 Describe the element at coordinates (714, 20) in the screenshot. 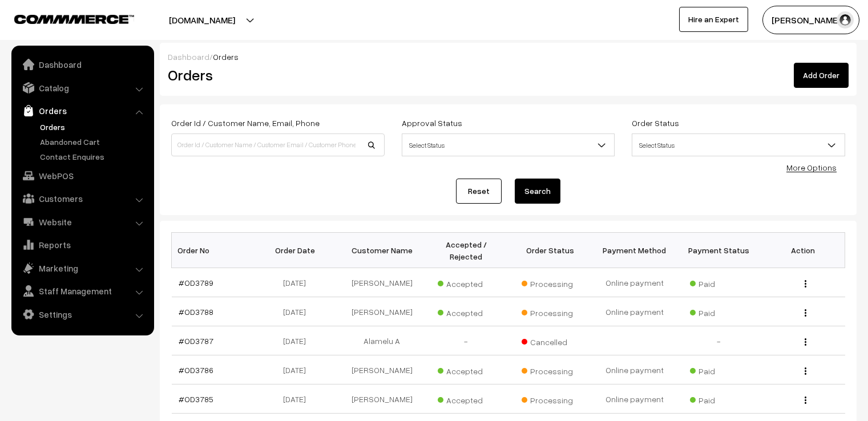

I see `a: Hire an Expert` at that location.